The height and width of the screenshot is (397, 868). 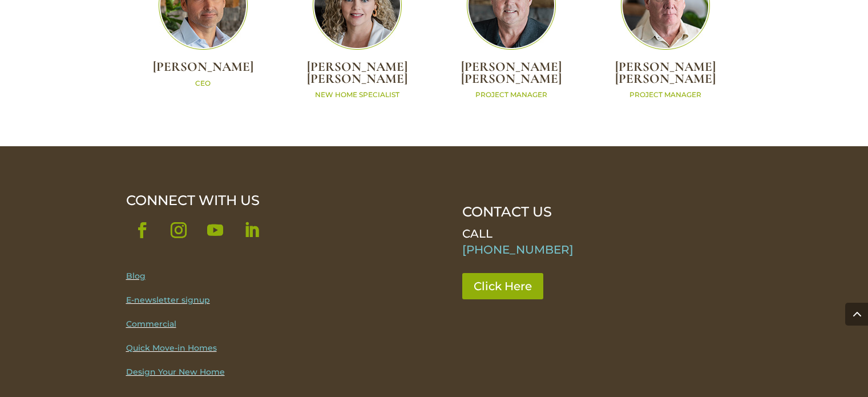 I want to click on a: Click Here, so click(x=503, y=286).